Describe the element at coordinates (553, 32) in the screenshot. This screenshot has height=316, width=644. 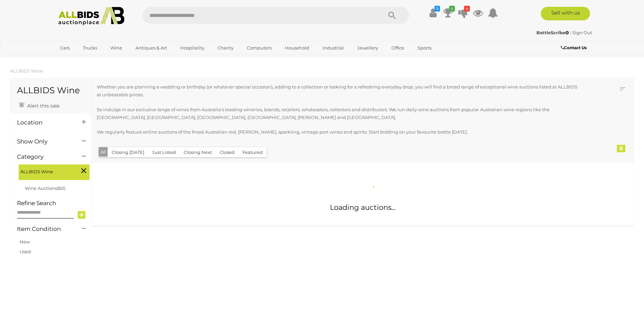
I see `strong: BattleScribe` at that location.